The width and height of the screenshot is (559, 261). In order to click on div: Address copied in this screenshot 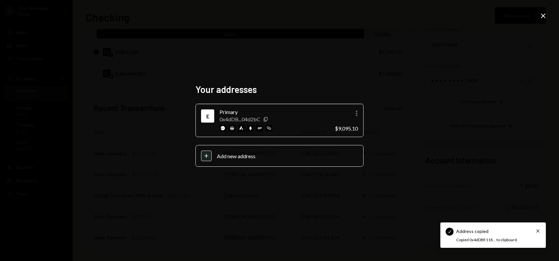, I will do `click(472, 231)`.